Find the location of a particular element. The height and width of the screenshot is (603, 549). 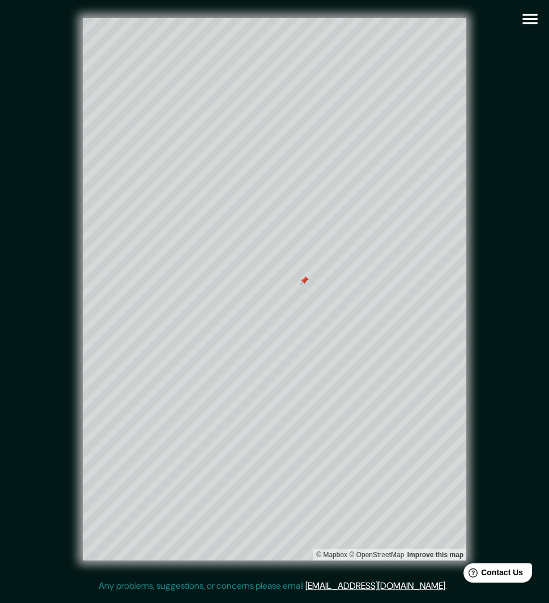

span: Contact Us is located at coordinates (54, 14).